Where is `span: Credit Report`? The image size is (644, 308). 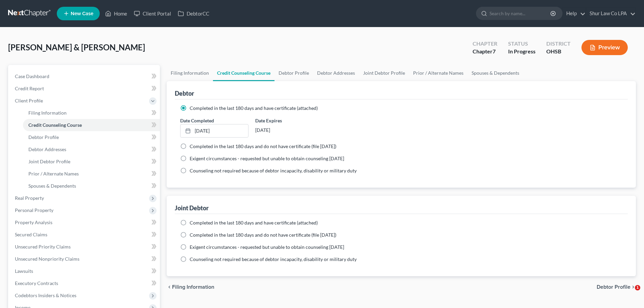 span: Credit Report is located at coordinates (29, 88).